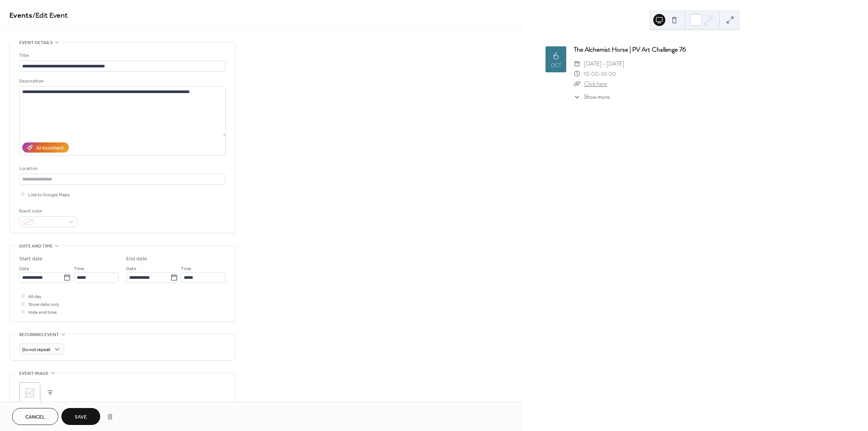  I want to click on span: All day, so click(35, 296).